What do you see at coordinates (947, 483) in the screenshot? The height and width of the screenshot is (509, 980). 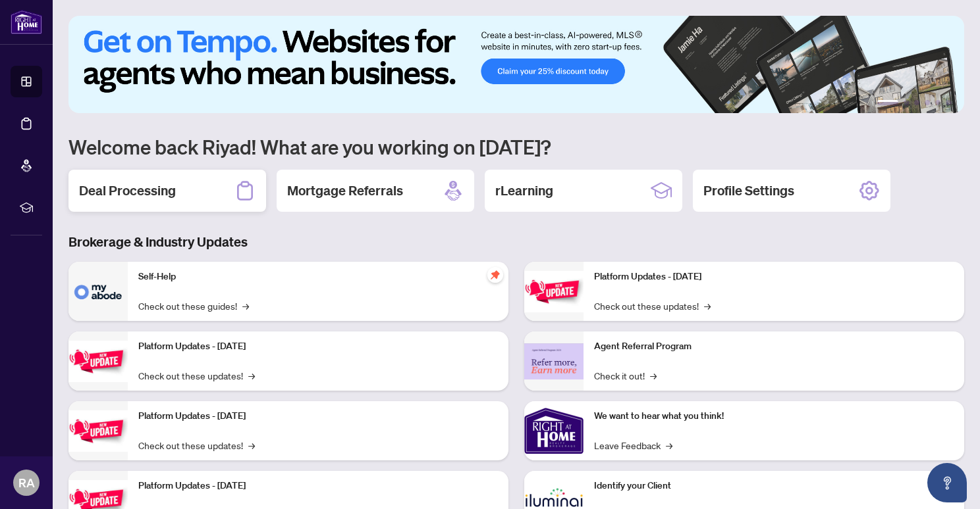 I see `button: Open asap` at bounding box center [947, 483].